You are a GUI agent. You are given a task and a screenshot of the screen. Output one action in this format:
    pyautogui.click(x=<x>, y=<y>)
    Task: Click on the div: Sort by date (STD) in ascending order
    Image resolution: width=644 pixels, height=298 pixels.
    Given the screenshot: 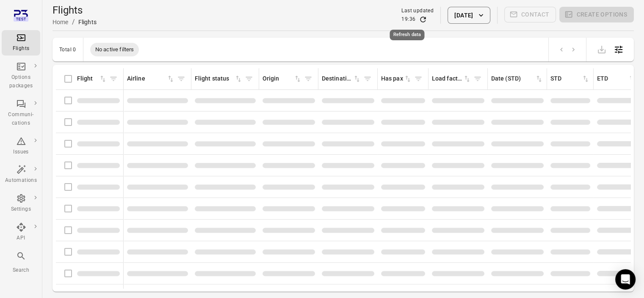 What is the action you would take?
    pyautogui.click(x=517, y=79)
    